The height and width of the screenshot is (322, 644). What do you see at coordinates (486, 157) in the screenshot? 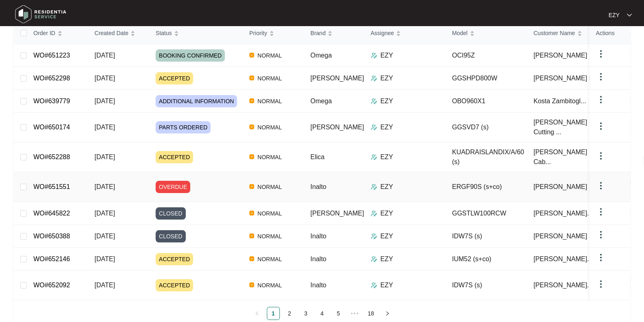
I see `td: KUADRAISLANDIX/A/60 (s)` at bounding box center [486, 157].